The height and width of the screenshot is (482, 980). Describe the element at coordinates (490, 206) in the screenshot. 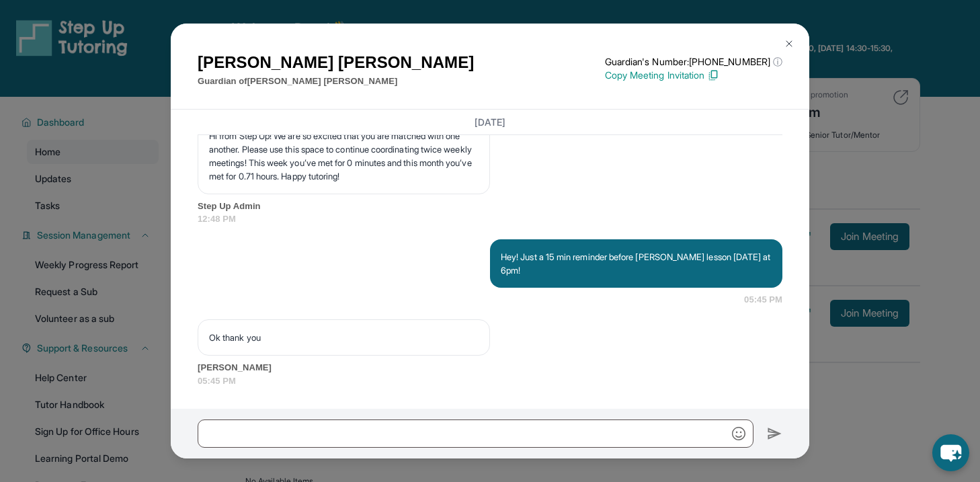

I see `span: Step Up Admin` at that location.